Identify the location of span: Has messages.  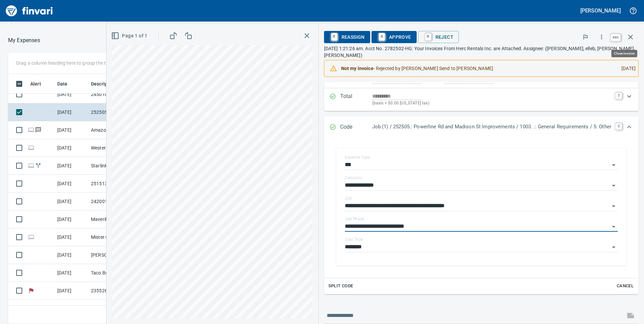
(38, 130).